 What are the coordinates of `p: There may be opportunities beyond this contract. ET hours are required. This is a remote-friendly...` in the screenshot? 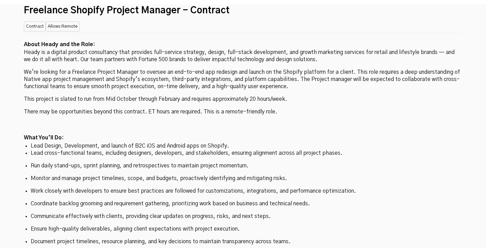 It's located at (243, 112).